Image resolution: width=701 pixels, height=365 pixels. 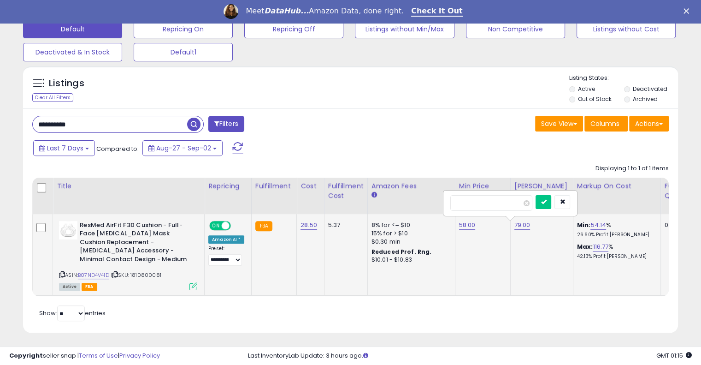 I want to click on label: Active, so click(x=587, y=89).